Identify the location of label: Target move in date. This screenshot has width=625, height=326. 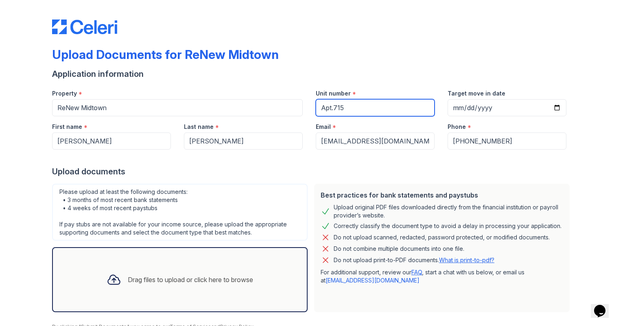
(476, 94).